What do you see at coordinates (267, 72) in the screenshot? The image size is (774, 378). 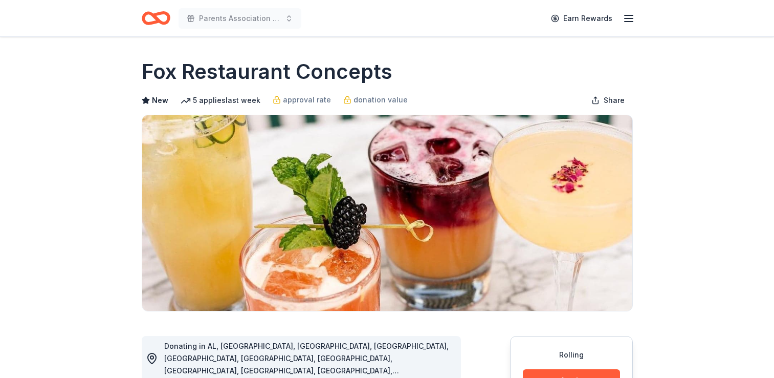 I see `h1: Fox Restaurant Concepts` at bounding box center [267, 72].